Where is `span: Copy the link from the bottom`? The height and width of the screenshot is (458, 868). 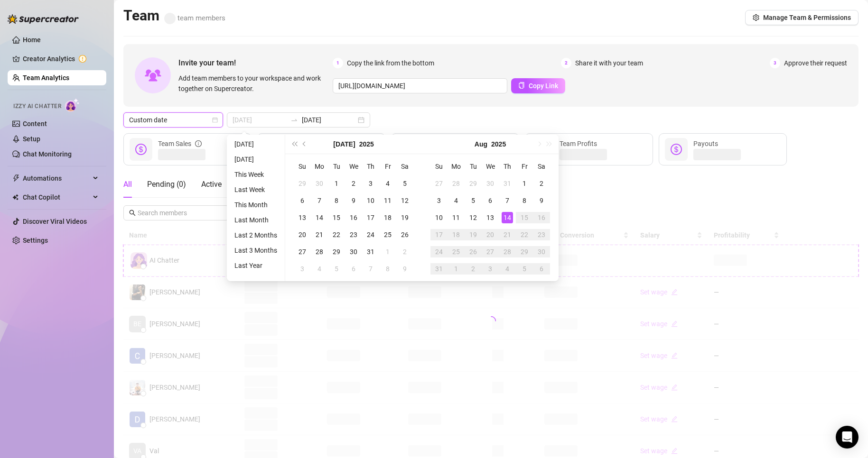 span: Copy the link from the bottom is located at coordinates (390, 63).